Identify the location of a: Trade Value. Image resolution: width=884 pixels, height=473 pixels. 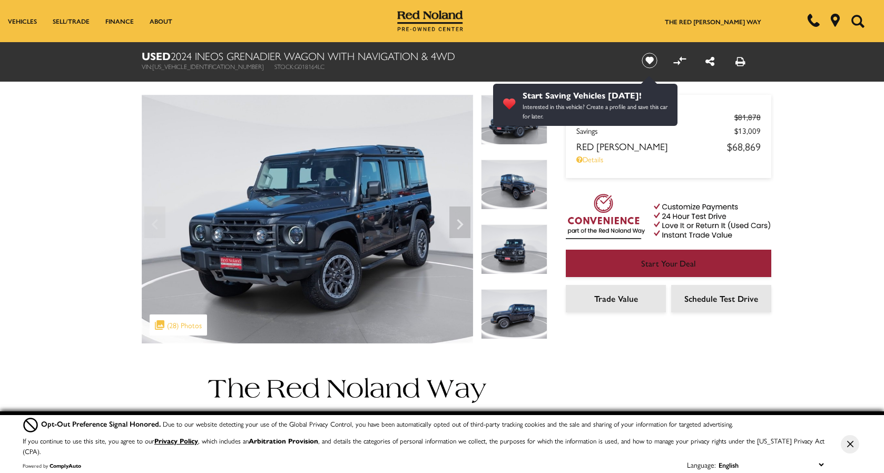
(616, 299).